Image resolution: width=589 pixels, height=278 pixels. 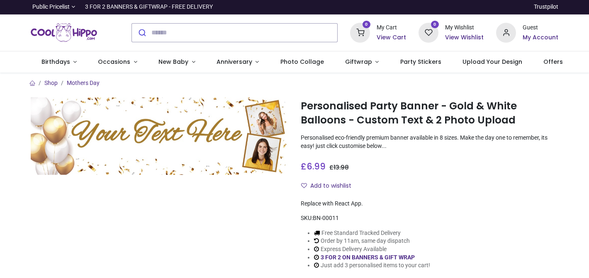 What do you see at coordinates (540, 28) in the screenshot?
I see `div: Guest` at bounding box center [540, 28].